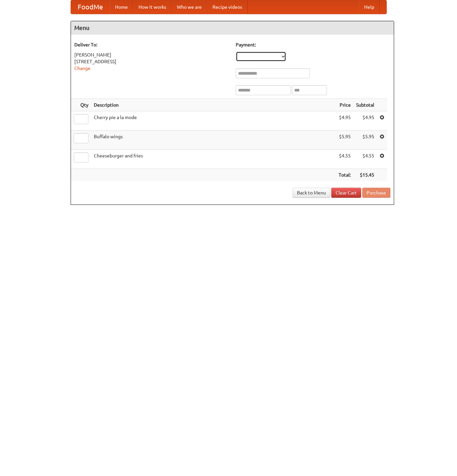  What do you see at coordinates (81, 105) in the screenshot?
I see `th: Qty` at bounding box center [81, 105].